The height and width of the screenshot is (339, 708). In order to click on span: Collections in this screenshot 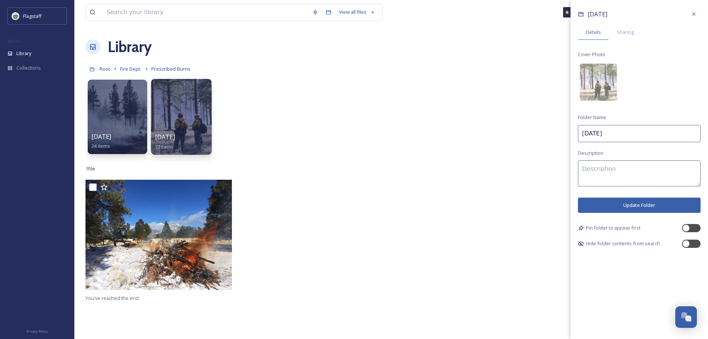, I will do `click(29, 68)`.